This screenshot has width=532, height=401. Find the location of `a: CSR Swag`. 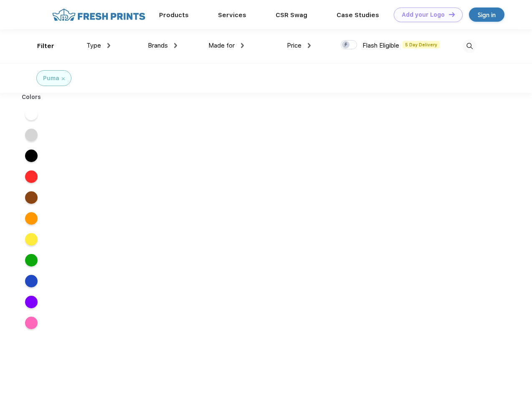

a: CSR Swag is located at coordinates (291, 15).